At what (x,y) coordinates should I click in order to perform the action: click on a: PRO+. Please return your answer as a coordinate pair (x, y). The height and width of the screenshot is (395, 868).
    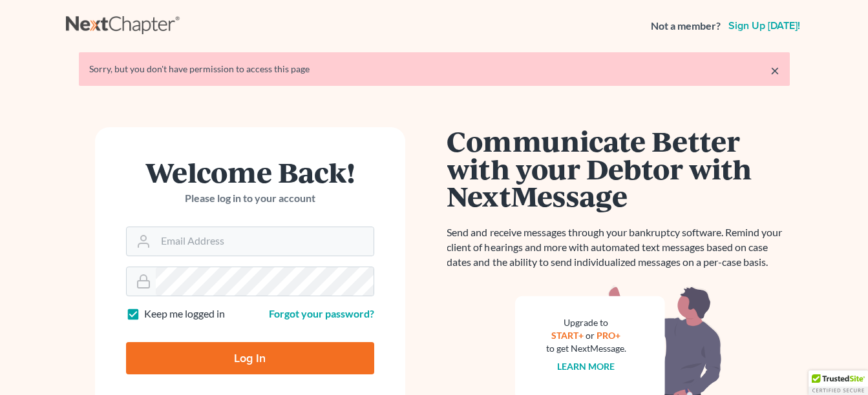
    Looking at the image, I should click on (608, 335).